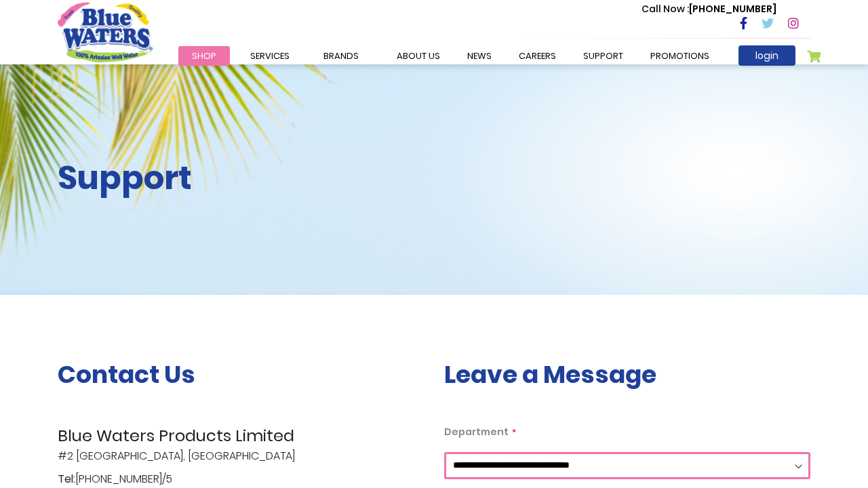  Describe the element at coordinates (204, 55) in the screenshot. I see `span: Shop` at that location.